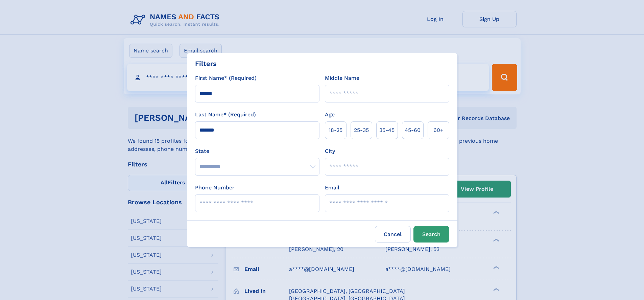  Describe the element at coordinates (332, 187) in the screenshot. I see `label: Email` at that location.